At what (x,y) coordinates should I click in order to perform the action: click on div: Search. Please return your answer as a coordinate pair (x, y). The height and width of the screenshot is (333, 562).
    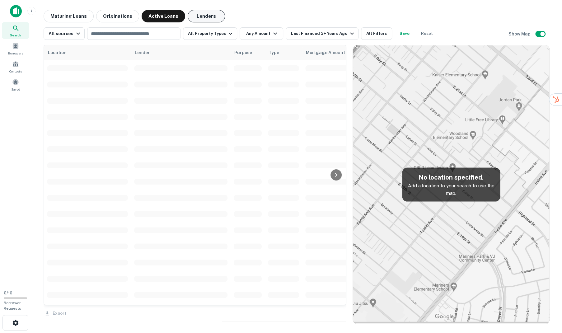
    Looking at the image, I should click on (16, 30).